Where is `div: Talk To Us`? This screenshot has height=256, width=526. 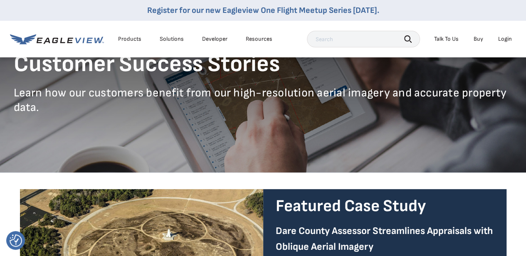 div: Talk To Us is located at coordinates (446, 39).